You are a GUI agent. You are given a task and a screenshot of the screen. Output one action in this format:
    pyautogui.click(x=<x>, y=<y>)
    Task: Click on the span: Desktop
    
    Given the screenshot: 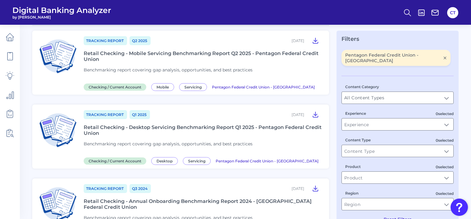 What is the action you would take?
    pyautogui.click(x=164, y=161)
    